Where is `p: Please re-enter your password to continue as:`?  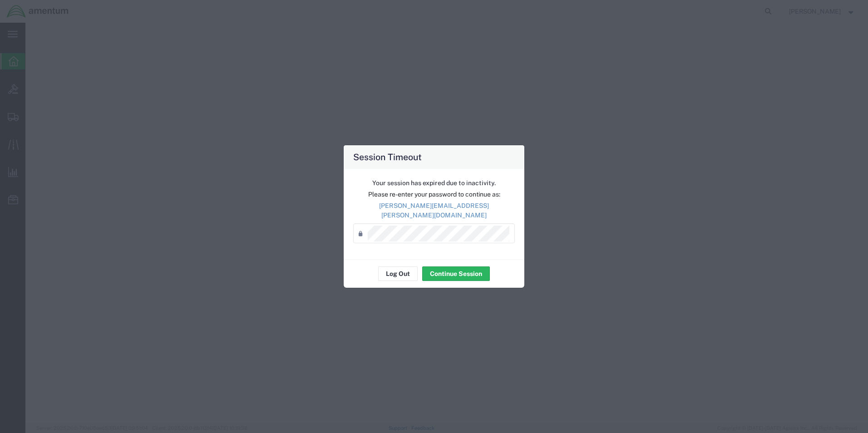 p: Please re-enter your password to continue as: is located at coordinates (434, 194).